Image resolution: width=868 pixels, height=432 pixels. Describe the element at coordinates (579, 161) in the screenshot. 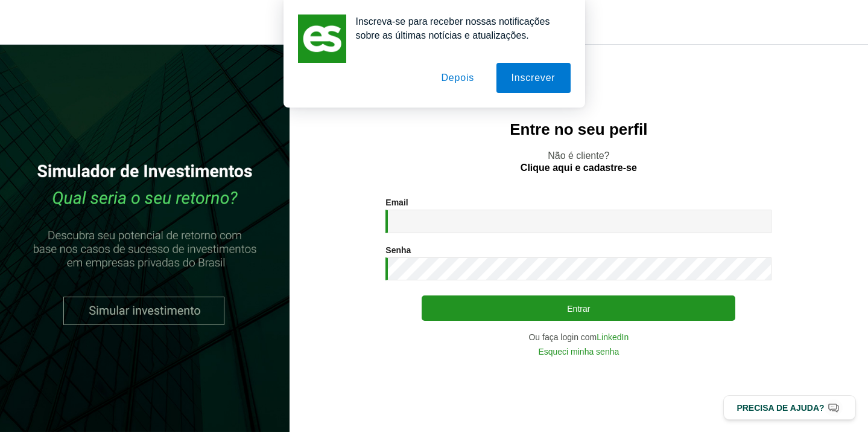

I see `p: Não é cliente?` at that location.